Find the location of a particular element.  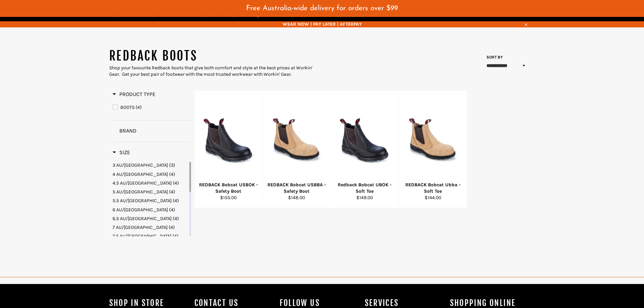

div: REDBACK Bobcat Ubba - Soft Toe is located at coordinates (433, 188).